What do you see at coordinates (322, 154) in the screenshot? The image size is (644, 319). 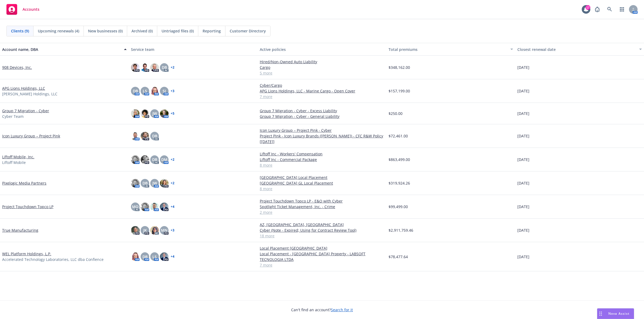 I see `a: Liftoff Inc - Workers' Compensation` at bounding box center [322, 154].